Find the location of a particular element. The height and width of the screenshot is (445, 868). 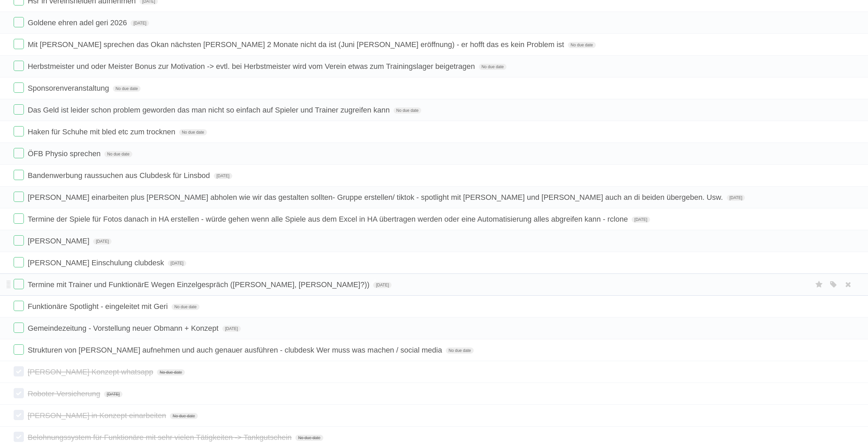

span: Das Geld ist leider schon problem geworden das man nicht so einfach auf Spieler und Trainer zugre... is located at coordinates (209, 110).